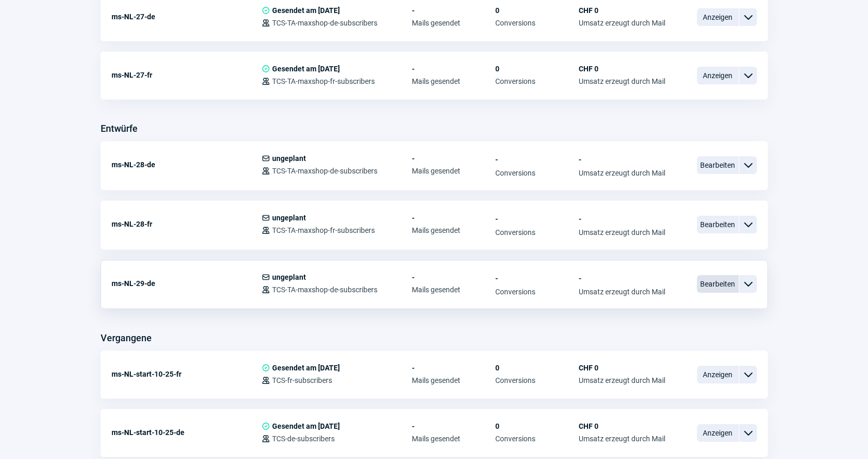 The height and width of the screenshot is (459, 868). I want to click on h3: Entwürfe, so click(119, 129).